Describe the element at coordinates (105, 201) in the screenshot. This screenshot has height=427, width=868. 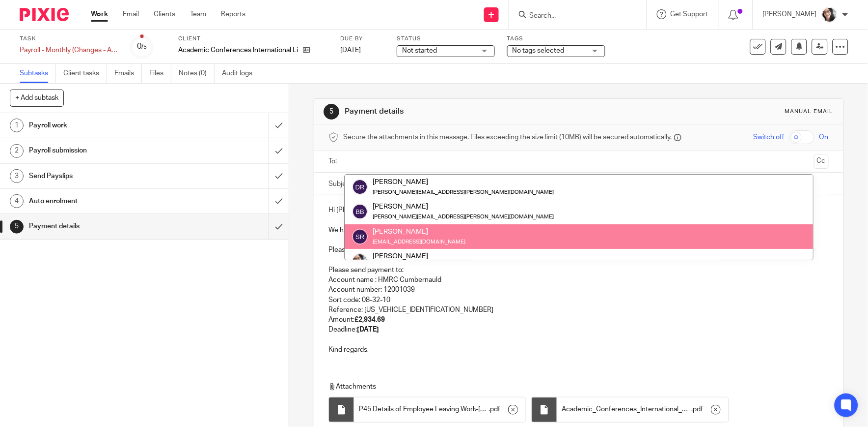
I see `h1: Auto enrolment` at that location.